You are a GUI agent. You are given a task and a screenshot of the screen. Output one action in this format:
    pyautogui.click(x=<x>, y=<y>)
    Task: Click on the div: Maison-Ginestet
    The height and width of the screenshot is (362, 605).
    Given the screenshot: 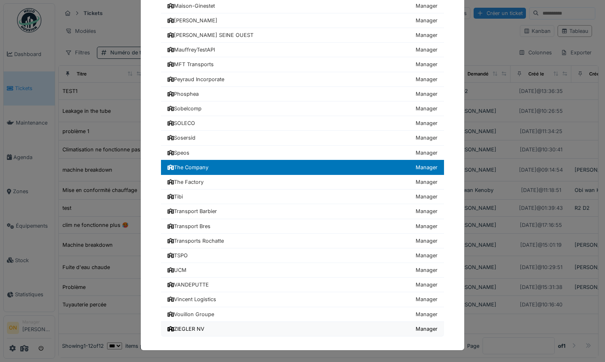 What is the action you would take?
    pyautogui.click(x=191, y=6)
    